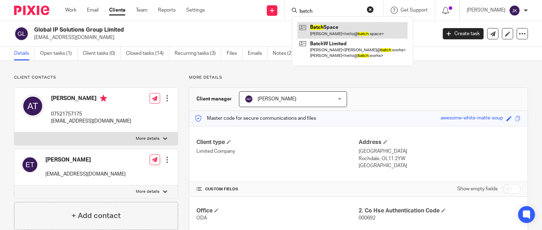  I want to click on a: Clients, so click(117, 10).